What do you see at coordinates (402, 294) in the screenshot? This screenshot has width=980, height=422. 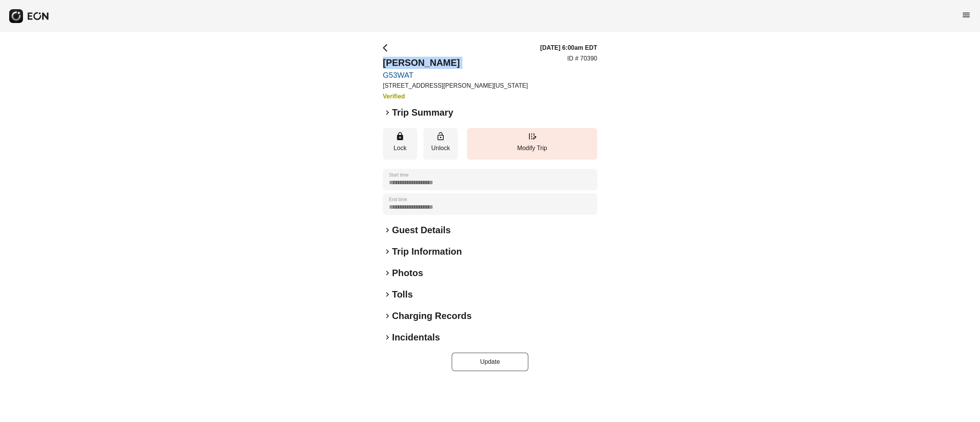 I see `h2: Tolls` at bounding box center [402, 294].